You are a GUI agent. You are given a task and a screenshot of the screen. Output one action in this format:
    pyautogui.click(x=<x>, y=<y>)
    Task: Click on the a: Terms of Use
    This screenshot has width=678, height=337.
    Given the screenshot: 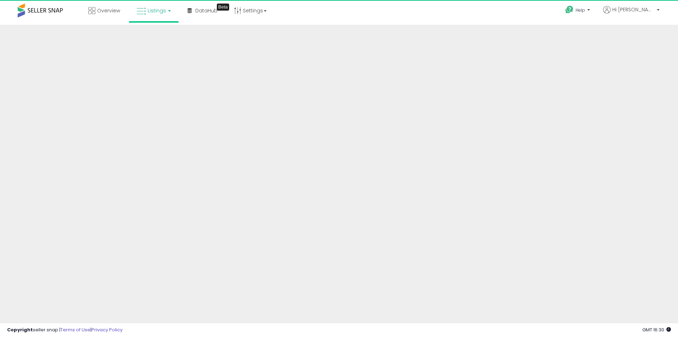 What is the action you would take?
    pyautogui.click(x=75, y=329)
    